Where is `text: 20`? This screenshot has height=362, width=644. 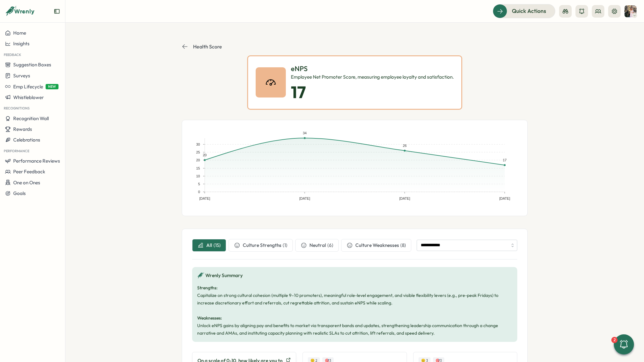 text: 20 is located at coordinates (198, 160).